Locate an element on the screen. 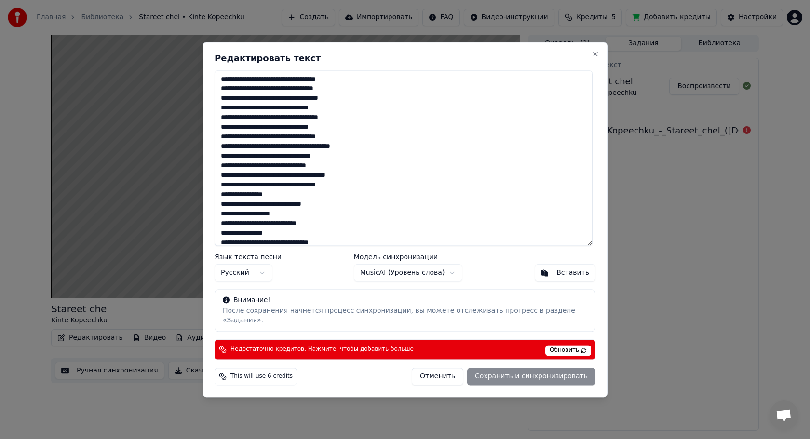 This screenshot has height=439, width=810. span: Обновить is located at coordinates (568, 350).